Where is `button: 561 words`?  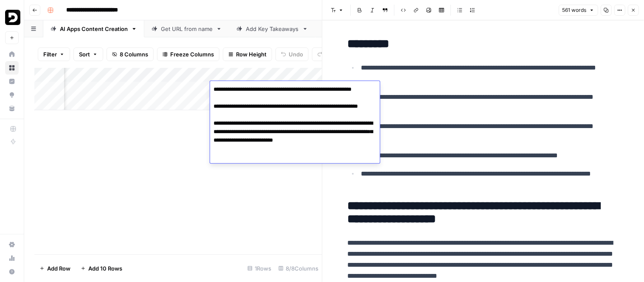 button: 561 words is located at coordinates (578, 10).